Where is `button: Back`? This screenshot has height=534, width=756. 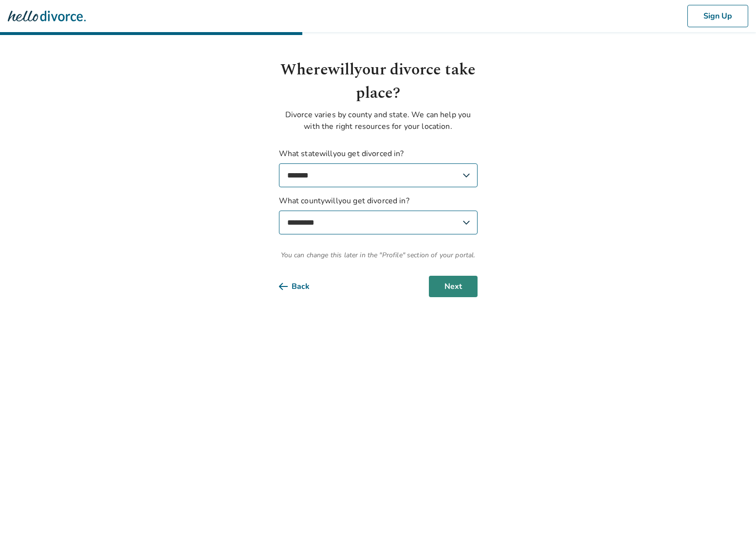 button: Back is located at coordinates (302, 286).